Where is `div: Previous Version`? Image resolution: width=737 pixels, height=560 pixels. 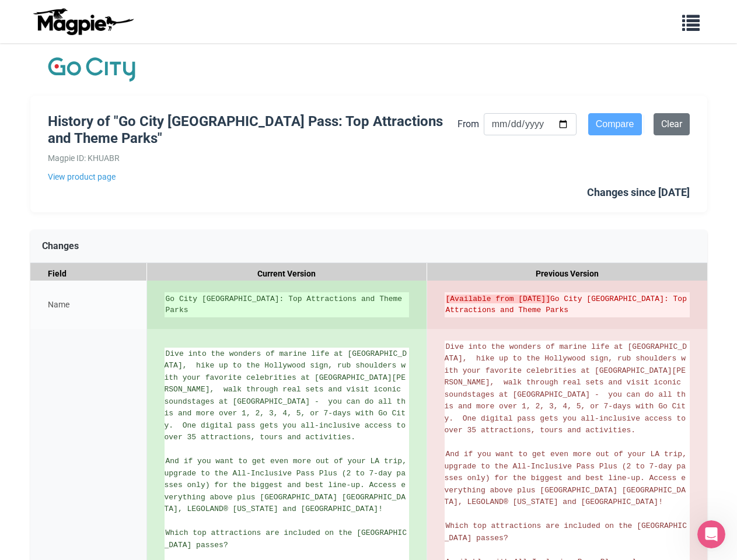
div: Previous Version is located at coordinates (567, 274).